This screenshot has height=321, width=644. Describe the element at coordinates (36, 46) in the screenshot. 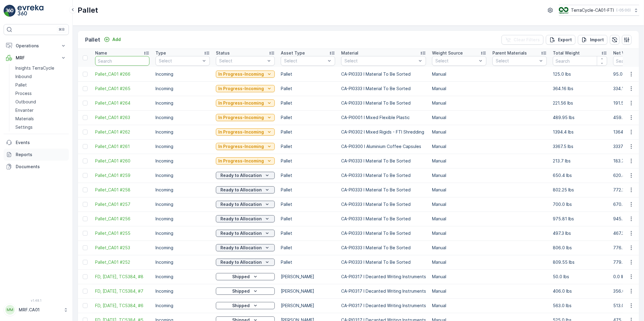

I see `button: Operations` at that location.